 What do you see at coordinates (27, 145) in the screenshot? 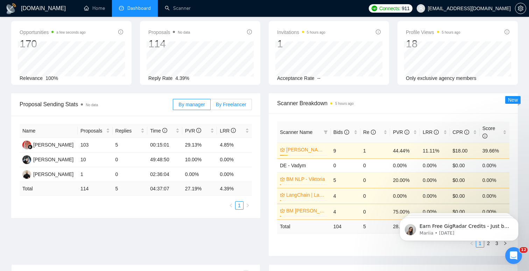
I see `img: AC` at bounding box center [27, 145].